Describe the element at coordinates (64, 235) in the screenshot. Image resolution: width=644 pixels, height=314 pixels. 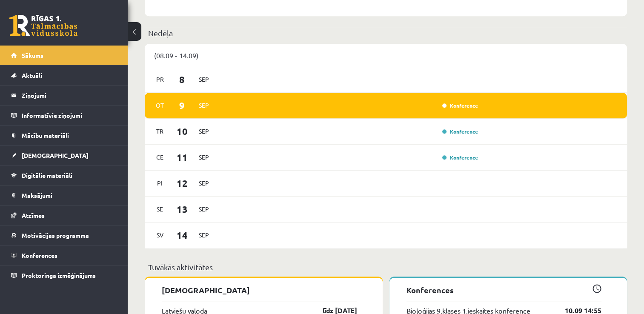
I see `a: Motivācijas programma` at that location.